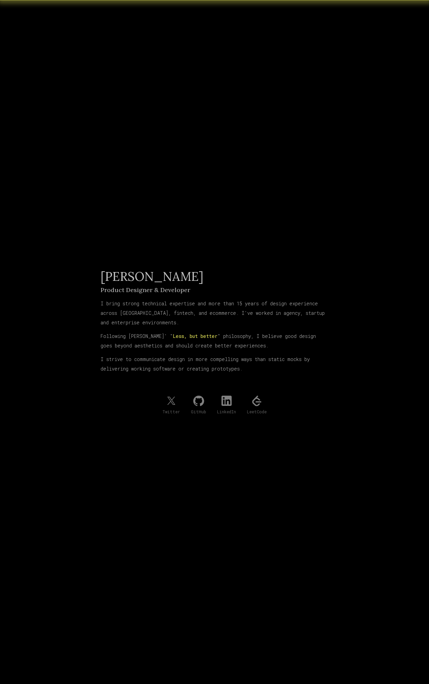 Image resolution: width=429 pixels, height=684 pixels. Describe the element at coordinates (227, 405) in the screenshot. I see `a: LinkedIn` at that location.